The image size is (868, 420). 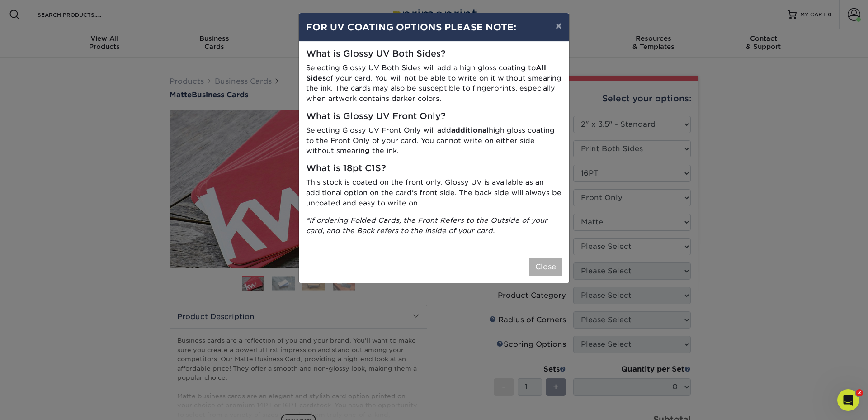 What do you see at coordinates (434, 116) in the screenshot?
I see `h5: What is Glossy UV Front Only?` at bounding box center [434, 116].